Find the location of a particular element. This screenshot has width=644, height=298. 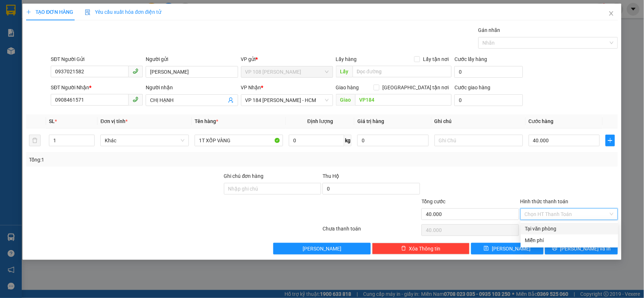

span: user-add is located at coordinates (231, 100).